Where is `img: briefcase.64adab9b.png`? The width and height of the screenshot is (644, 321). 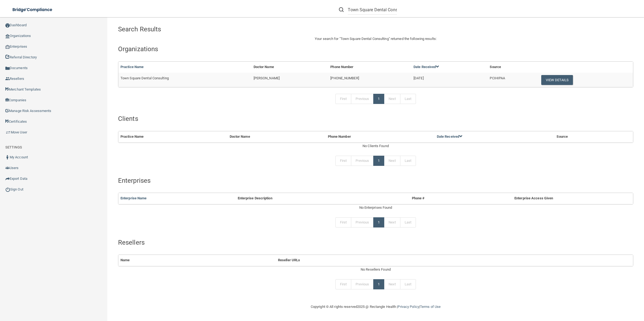
img: briefcase.64adab9b.png is located at coordinates (8, 132).